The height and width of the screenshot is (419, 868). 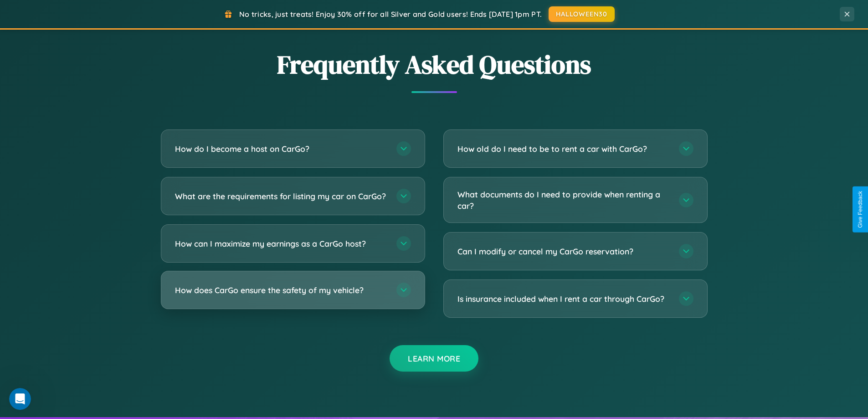 What do you see at coordinates (581, 14) in the screenshot?
I see `button: HALLOWEEN30` at bounding box center [581, 14].